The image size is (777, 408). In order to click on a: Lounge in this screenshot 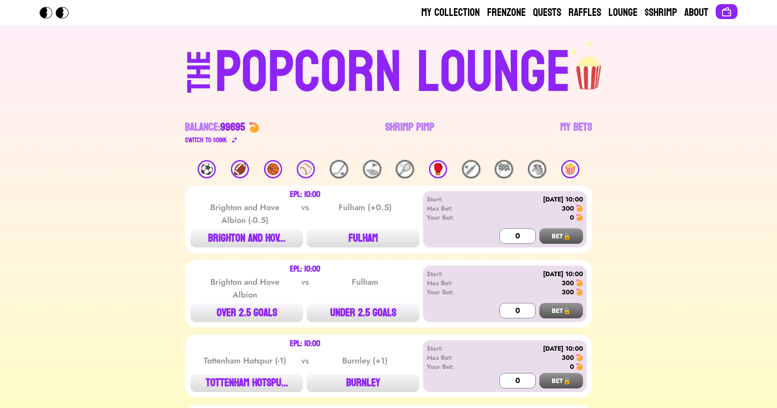, I will do `click(623, 13)`.